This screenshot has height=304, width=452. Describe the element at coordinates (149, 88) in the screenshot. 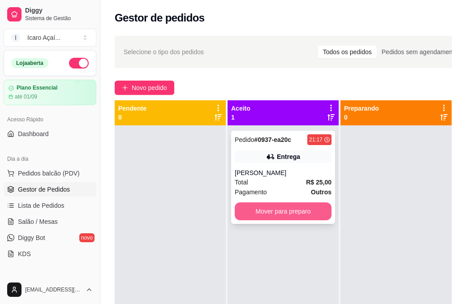

I see `span: Novo pedido` at that location.